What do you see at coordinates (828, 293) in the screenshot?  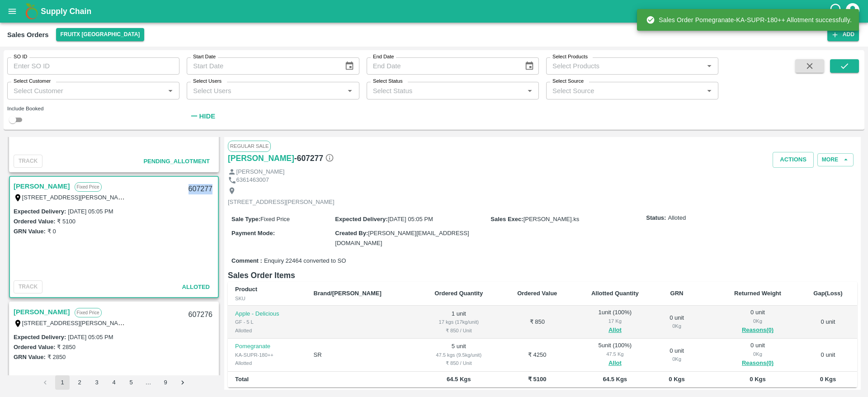 I see `b: Gap(Loss)` at bounding box center [828, 293].